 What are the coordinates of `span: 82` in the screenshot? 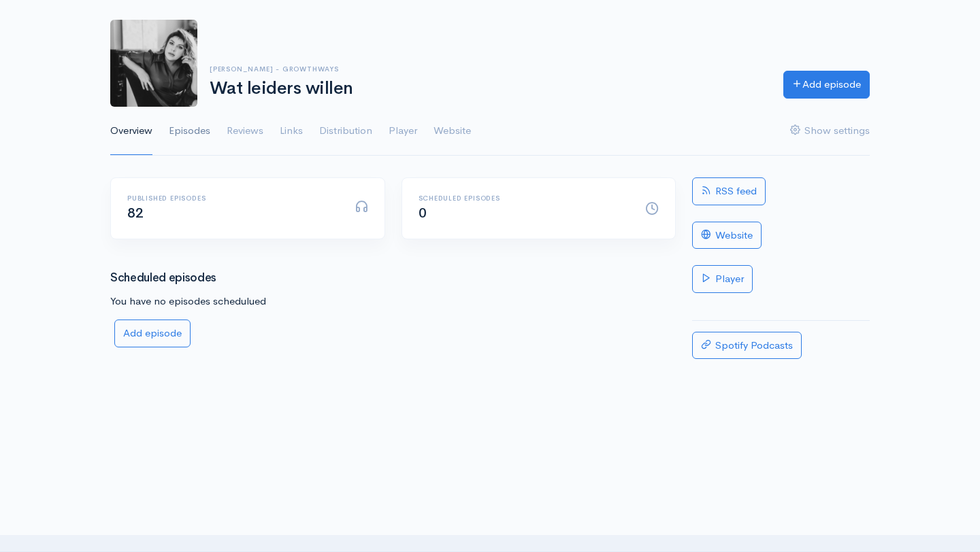 It's located at (135, 213).